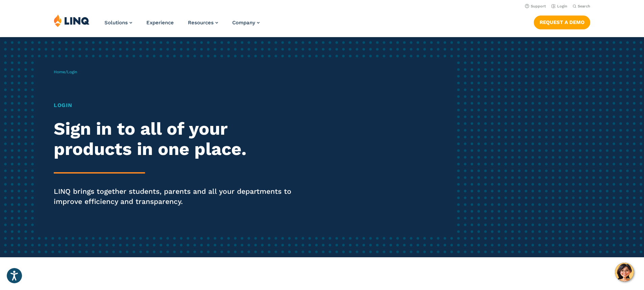  I want to click on span: Company, so click(244, 23).